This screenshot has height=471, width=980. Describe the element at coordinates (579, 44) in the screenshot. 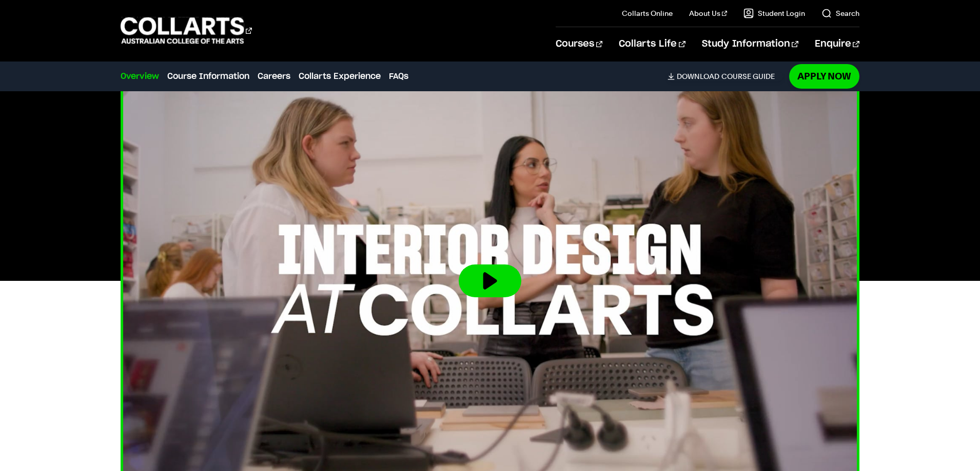

I see `a: Courses` at that location.